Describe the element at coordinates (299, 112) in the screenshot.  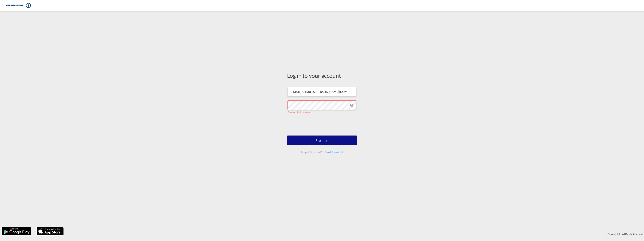
I see `span: Password field is required` at that location.